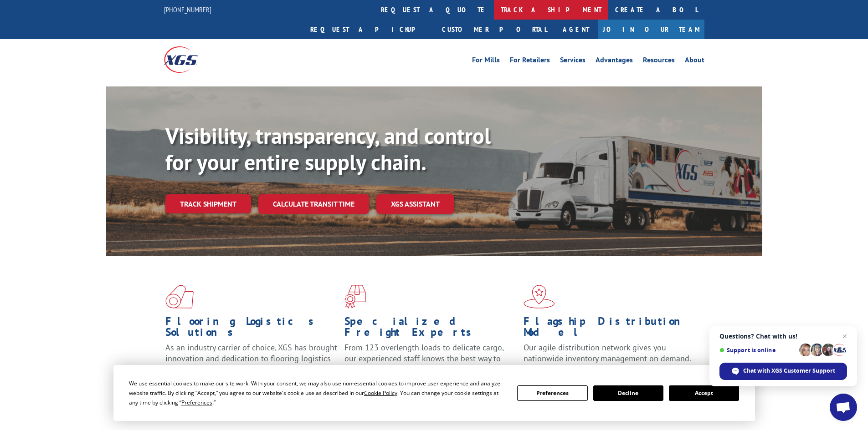 The width and height of the screenshot is (868, 430). I want to click on span: Questions? Chat with us!, so click(783, 336).